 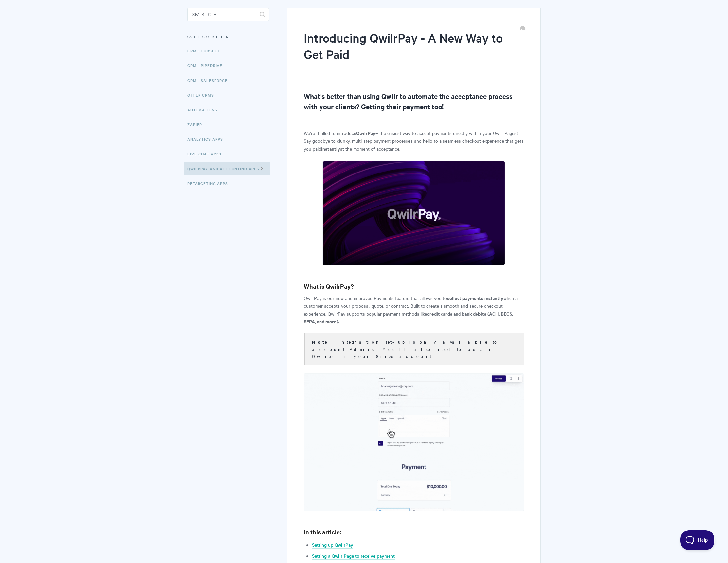 I want to click on a: Automations, so click(x=205, y=110).